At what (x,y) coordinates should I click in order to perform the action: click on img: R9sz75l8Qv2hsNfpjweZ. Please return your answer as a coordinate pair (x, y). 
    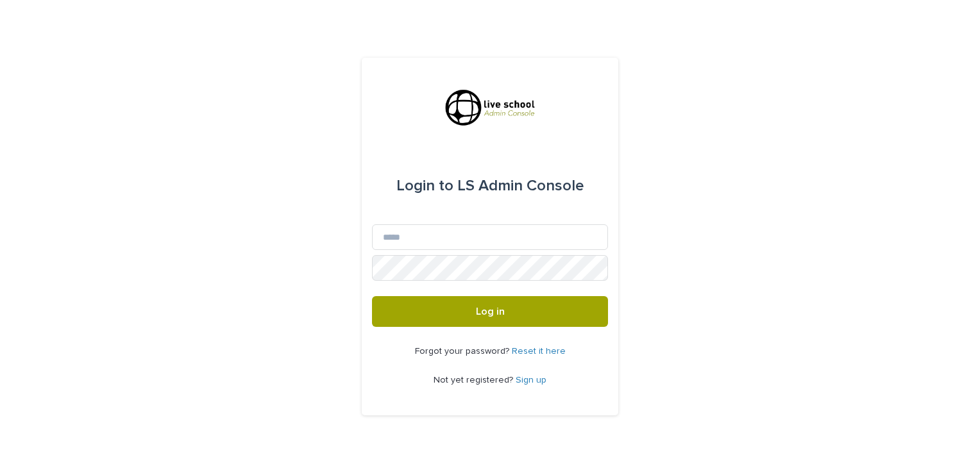
    Looking at the image, I should click on (490, 107).